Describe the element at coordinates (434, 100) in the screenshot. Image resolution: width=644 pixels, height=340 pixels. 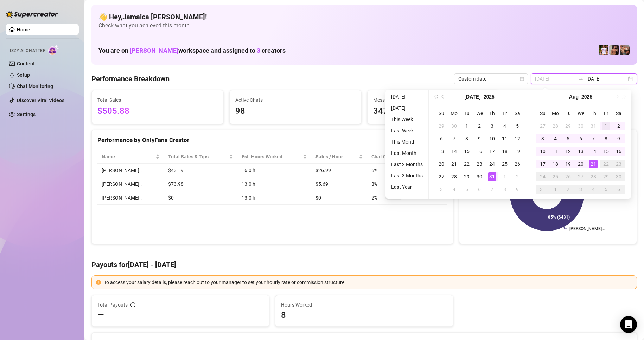
I see `span: Messages Sent` at that location.